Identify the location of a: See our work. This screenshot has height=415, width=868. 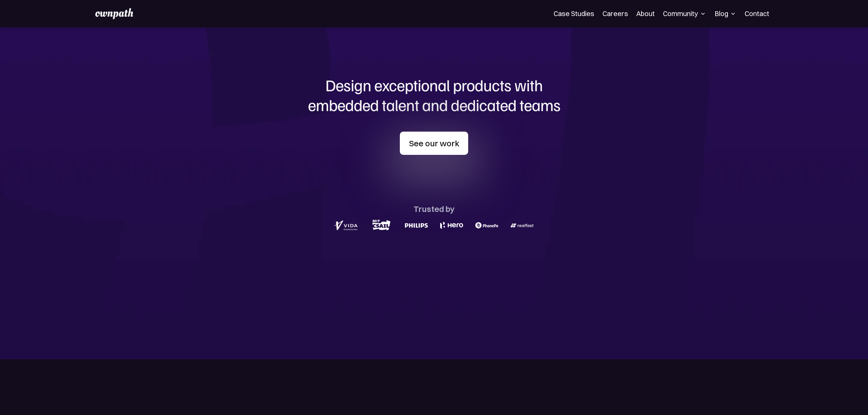
(434, 143).